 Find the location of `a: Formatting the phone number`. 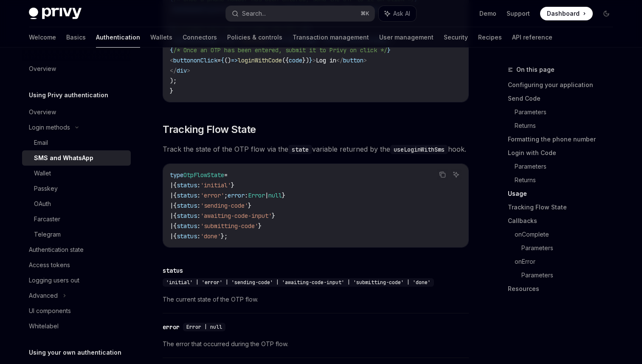

a: Formatting the phone number is located at coordinates (563, 139).